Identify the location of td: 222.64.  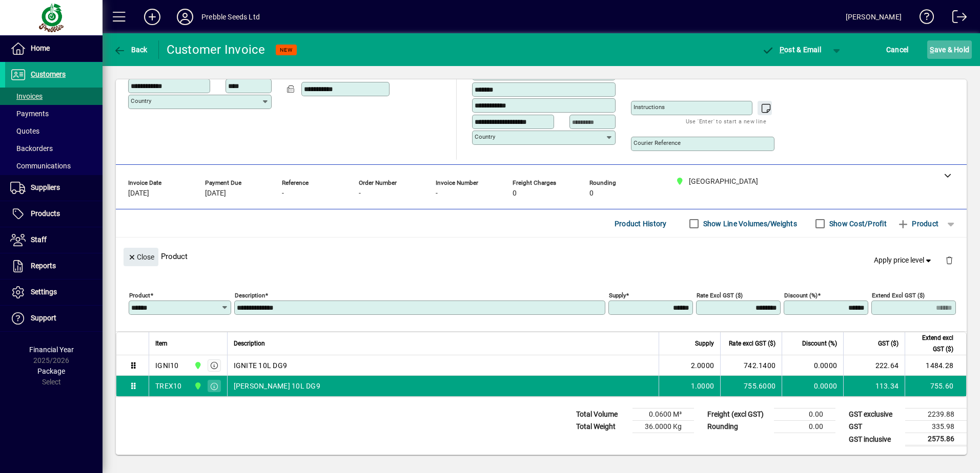
(874, 365).